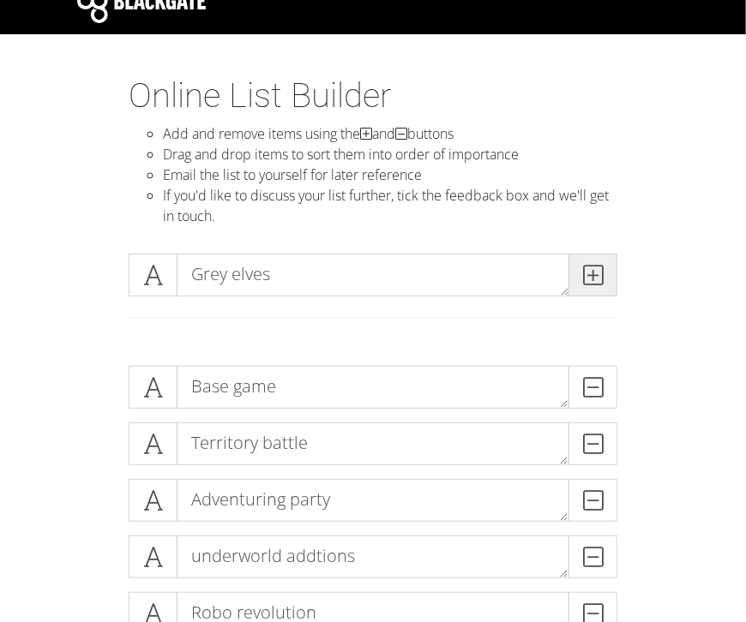  I want to click on li: If you'd like to discuss your list further, tick the feedback box and we'll get in touch., so click(390, 206).